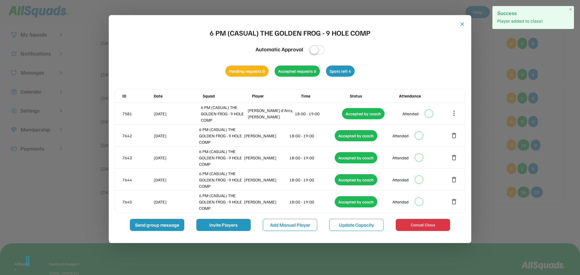 Image resolution: width=580 pixels, height=275 pixels. Describe the element at coordinates (137, 158) in the screenshot. I see `div: 7643` at that location.